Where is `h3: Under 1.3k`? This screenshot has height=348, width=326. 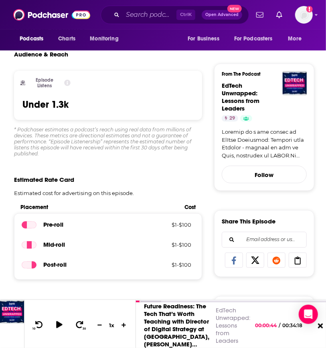 h3: Under 1.3k is located at coordinates (45, 105).